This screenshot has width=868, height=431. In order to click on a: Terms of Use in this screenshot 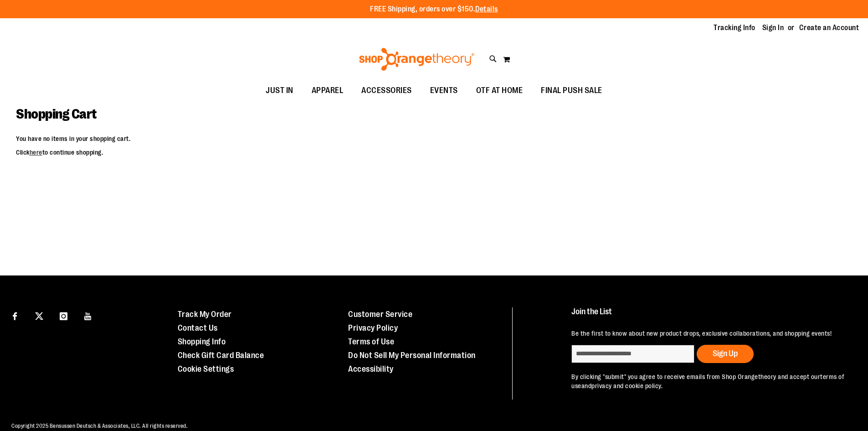, I will do `click(371, 341)`.